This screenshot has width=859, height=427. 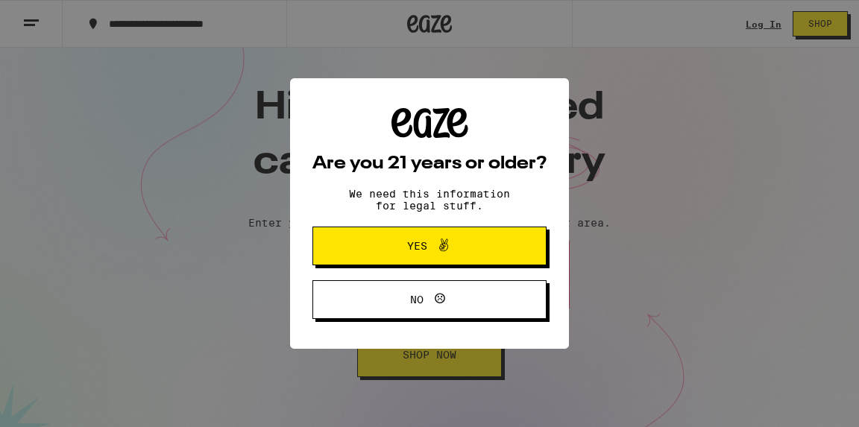 What do you see at coordinates (430, 246) in the screenshot?
I see `button: Yes` at bounding box center [430, 246].